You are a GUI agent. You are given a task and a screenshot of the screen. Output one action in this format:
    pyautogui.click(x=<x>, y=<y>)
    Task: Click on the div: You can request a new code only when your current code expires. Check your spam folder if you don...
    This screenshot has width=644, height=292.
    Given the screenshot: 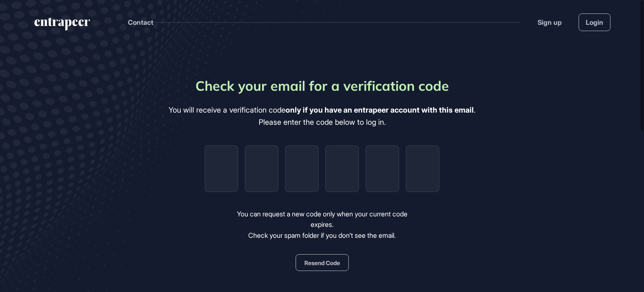 What is the action you would take?
    pyautogui.click(x=322, y=225)
    